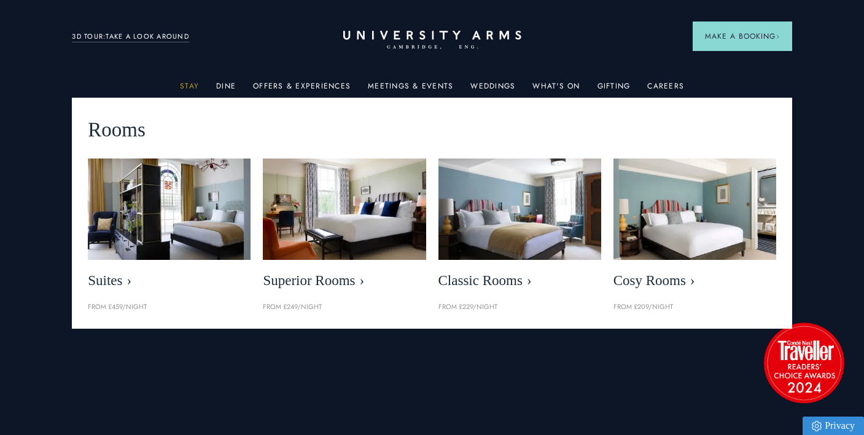 The image size is (864, 435). What do you see at coordinates (344, 281) in the screenshot?
I see `span: Superior Rooms` at bounding box center [344, 281].